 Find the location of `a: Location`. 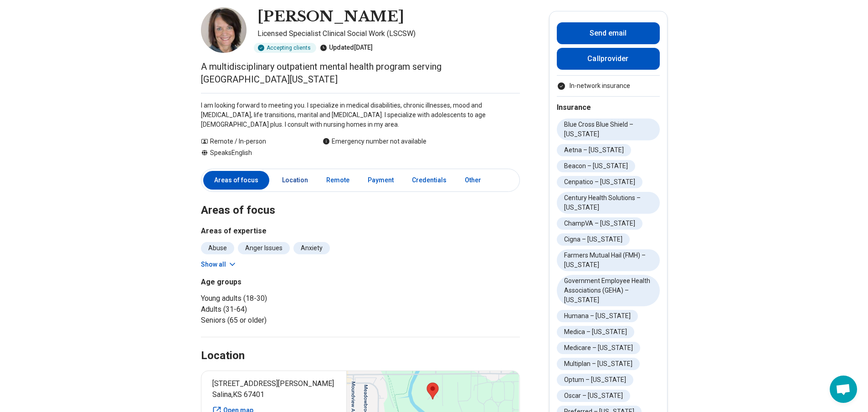

a: Location is located at coordinates (295, 180).